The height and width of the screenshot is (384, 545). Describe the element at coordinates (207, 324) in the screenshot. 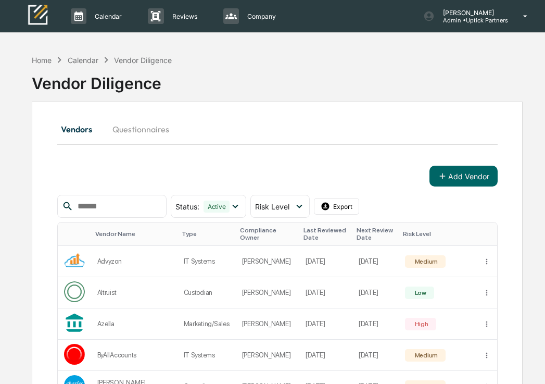

I see `td: Marketing/Sales` at that location.